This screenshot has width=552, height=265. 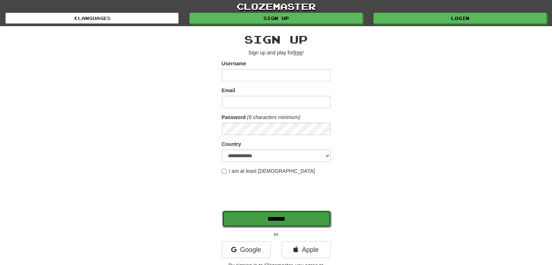 I want to click on label: Email, so click(x=228, y=90).